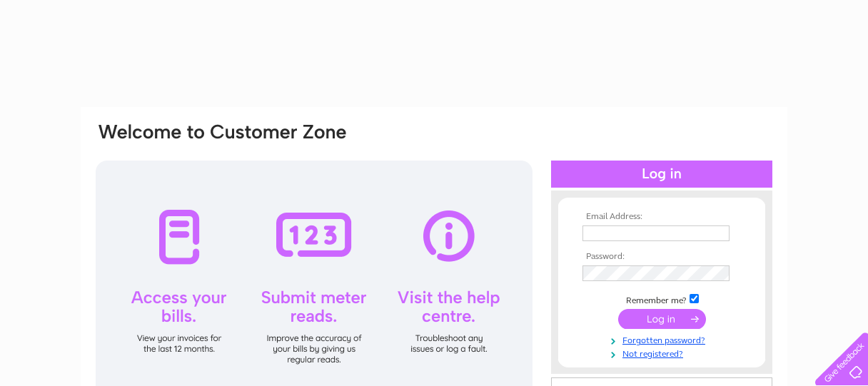 The image size is (868, 386). What do you see at coordinates (663, 353) in the screenshot?
I see `a: Not registered?` at bounding box center [663, 353].